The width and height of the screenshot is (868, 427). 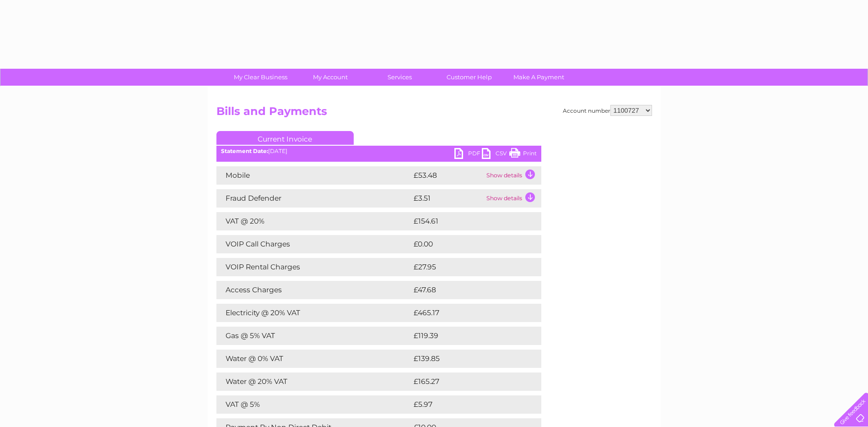 I want to click on td: £3.51, so click(x=447, y=198).